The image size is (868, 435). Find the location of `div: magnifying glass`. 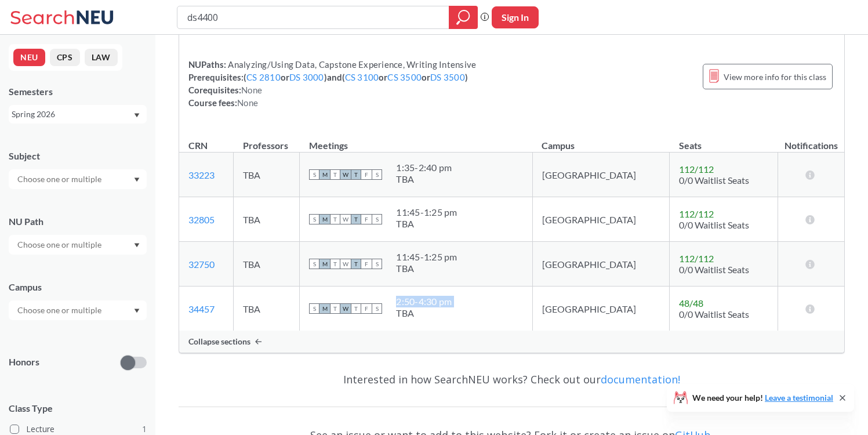

div: magnifying glass is located at coordinates (464, 17).